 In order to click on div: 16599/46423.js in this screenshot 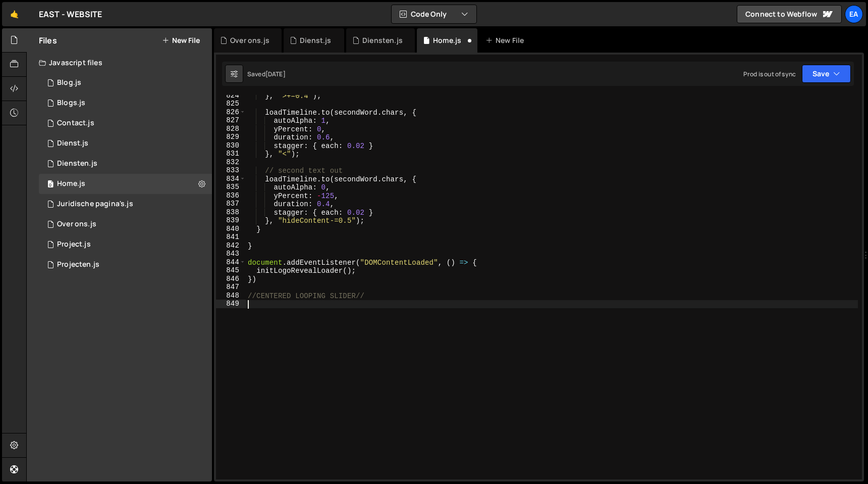, I will do `click(125, 164)`.